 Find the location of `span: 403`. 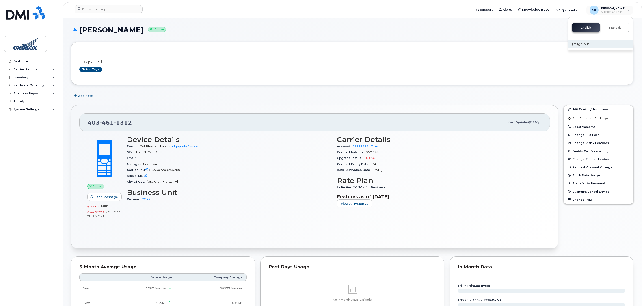

span: 403 is located at coordinates (110, 123).